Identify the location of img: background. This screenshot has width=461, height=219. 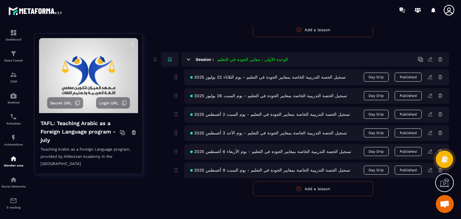
(89, 76).